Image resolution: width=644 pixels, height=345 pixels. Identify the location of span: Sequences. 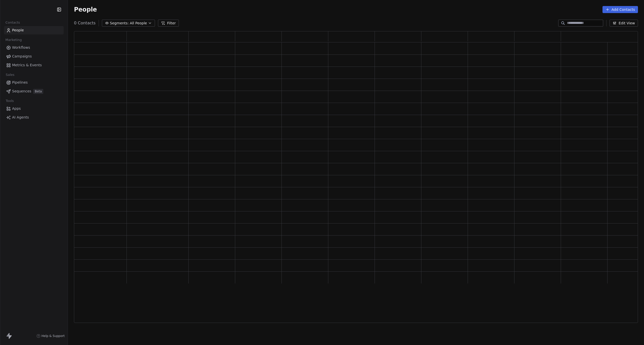
(21, 91).